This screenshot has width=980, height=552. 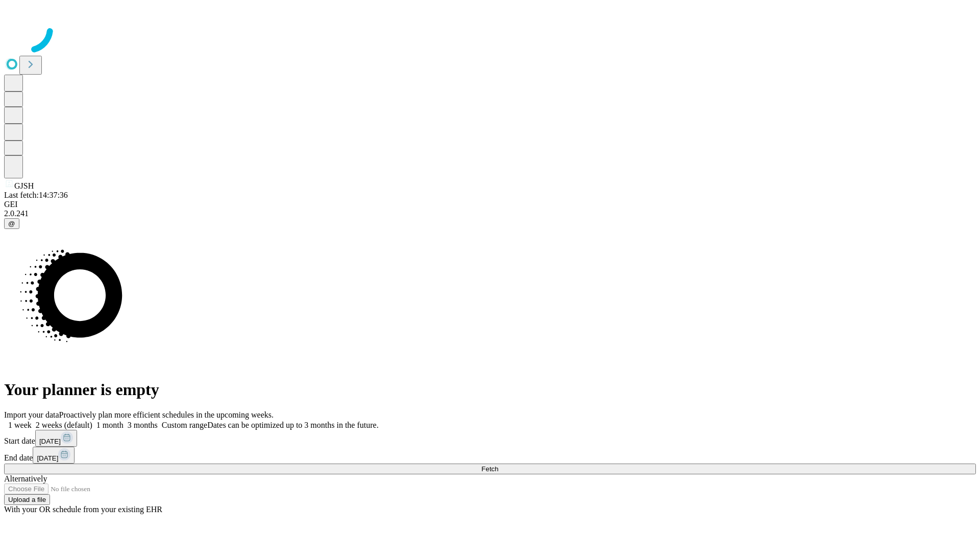 What do you see at coordinates (166, 414) in the screenshot?
I see `span: Proactively plan more efficient schedules in the upcoming weeks.` at bounding box center [166, 414].